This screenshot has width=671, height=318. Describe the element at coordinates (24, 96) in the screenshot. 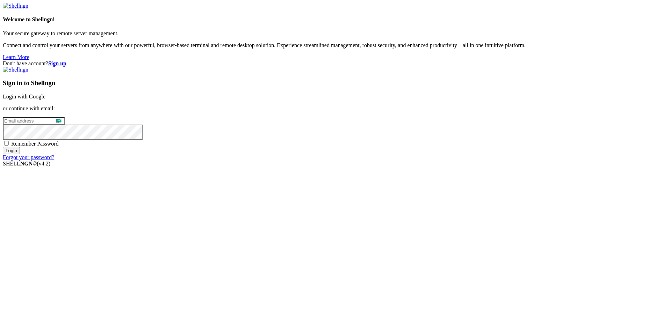

I see `a: Login with Google` at that location.